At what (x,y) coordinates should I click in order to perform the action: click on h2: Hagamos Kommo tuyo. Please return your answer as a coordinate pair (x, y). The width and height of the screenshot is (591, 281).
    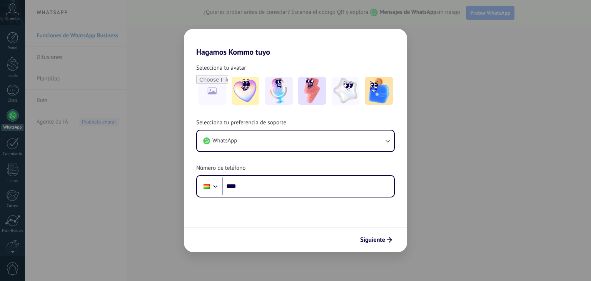
    Looking at the image, I should click on (296, 43).